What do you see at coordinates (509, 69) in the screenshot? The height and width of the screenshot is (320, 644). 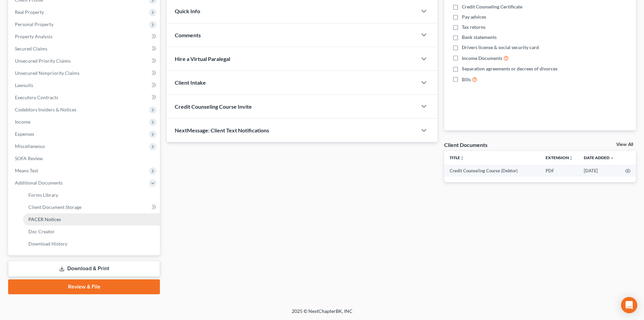 I see `span: Separation agreements or decrees of divorces` at bounding box center [509, 69].